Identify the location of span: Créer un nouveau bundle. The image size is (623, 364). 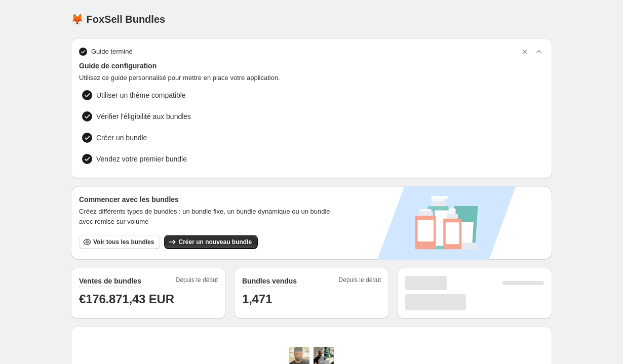
(215, 242).